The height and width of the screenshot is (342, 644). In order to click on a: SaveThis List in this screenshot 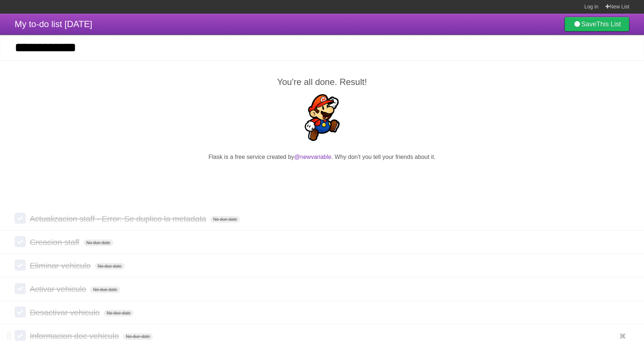, I will do `click(596, 24)`.